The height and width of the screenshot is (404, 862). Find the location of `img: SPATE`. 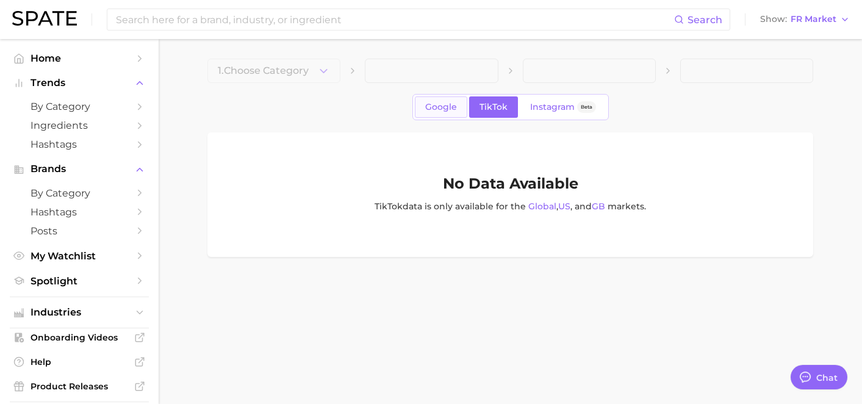

img: SPATE is located at coordinates (45, 18).